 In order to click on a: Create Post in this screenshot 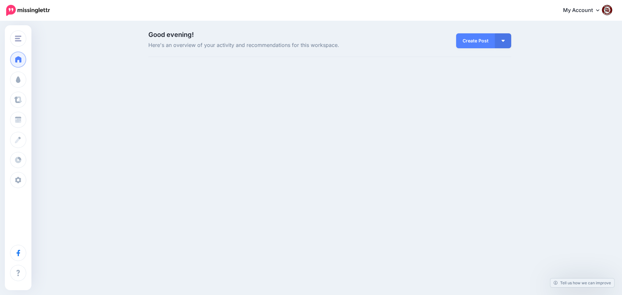, I will do `click(476, 41)`.